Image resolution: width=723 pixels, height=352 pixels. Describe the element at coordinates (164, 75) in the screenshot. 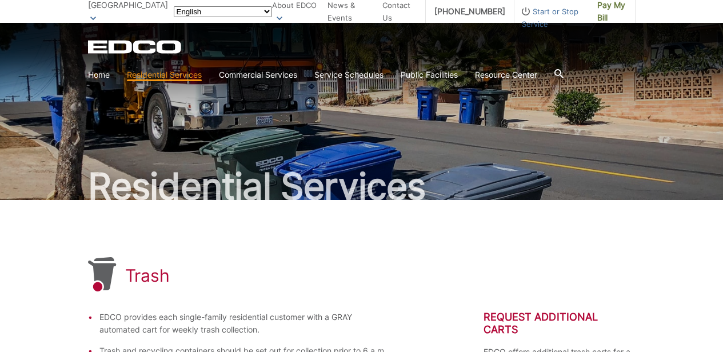

I see `a: Residential Services` at that location.